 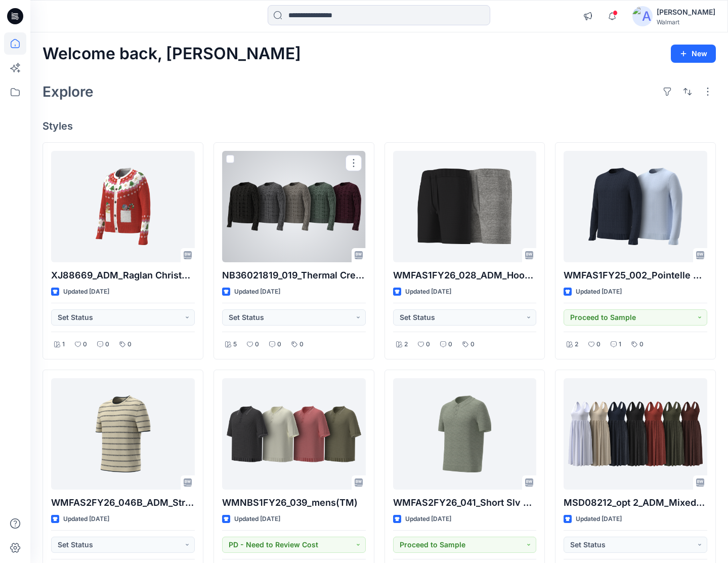 I want to click on p: WMFAS1FY25_002_Pointelle Cable Crewnek, so click(x=635, y=275).